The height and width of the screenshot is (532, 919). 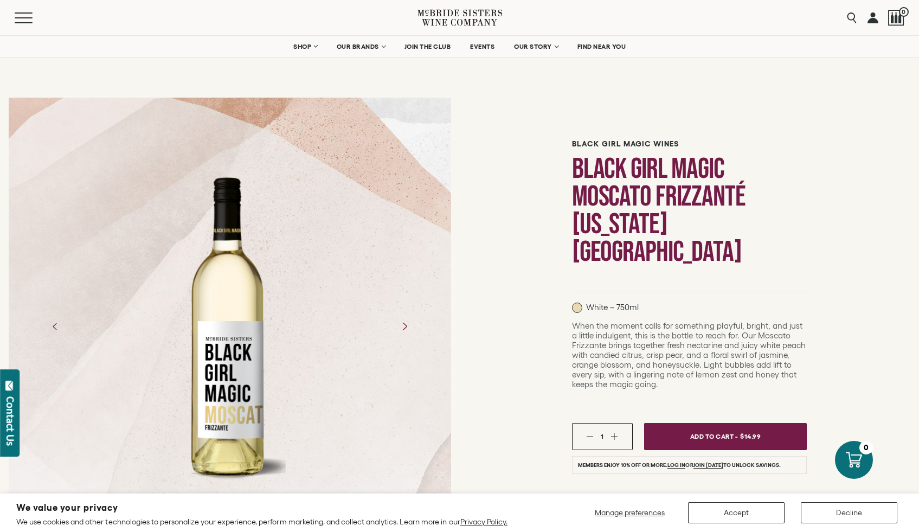 What do you see at coordinates (630, 512) in the screenshot?
I see `button: Manage preferences` at bounding box center [630, 512].